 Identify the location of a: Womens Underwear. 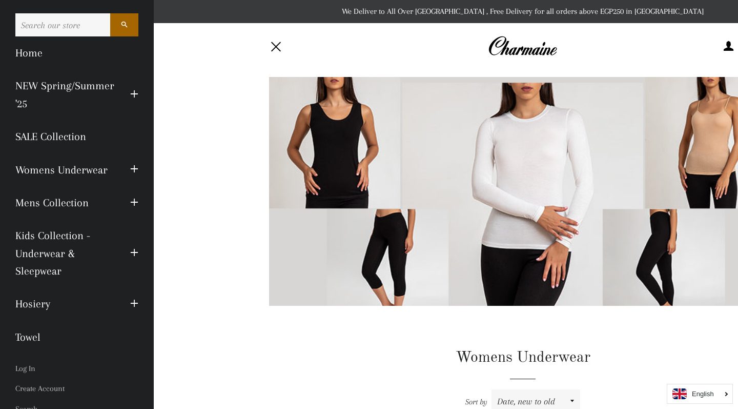
(65, 170).